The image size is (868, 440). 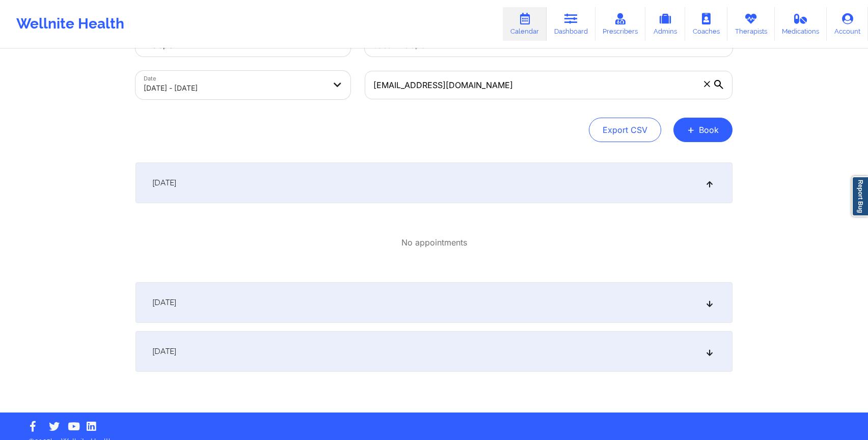 What do you see at coordinates (703, 130) in the screenshot?
I see `button: +Book` at bounding box center [703, 130].